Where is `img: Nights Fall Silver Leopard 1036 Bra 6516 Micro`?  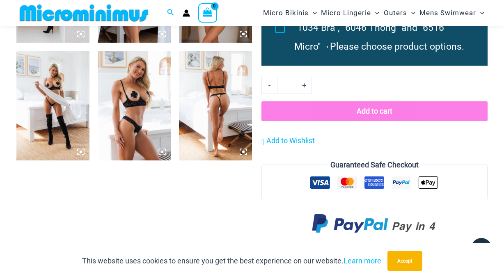 img: Nights Fall Silver Leopard 1036 Bra 6516 Micro is located at coordinates (53, 105).